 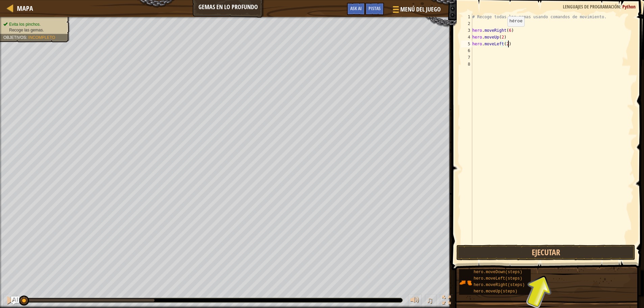 What do you see at coordinates (466, 17) in the screenshot?
I see `div: 1` at bounding box center [466, 17].